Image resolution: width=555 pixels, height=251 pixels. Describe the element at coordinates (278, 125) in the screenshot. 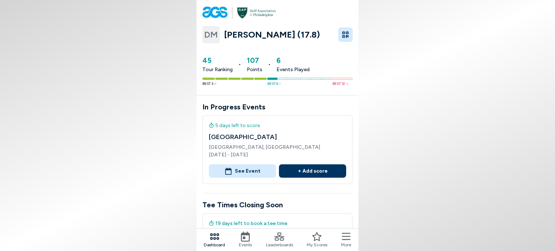

I see `div: 5 days left to score` at that location.